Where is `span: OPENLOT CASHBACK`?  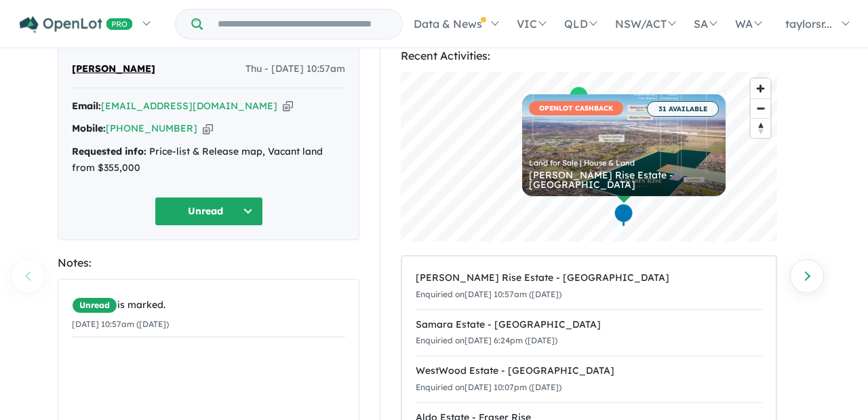 span: OPENLOT CASHBACK is located at coordinates (576, 108).